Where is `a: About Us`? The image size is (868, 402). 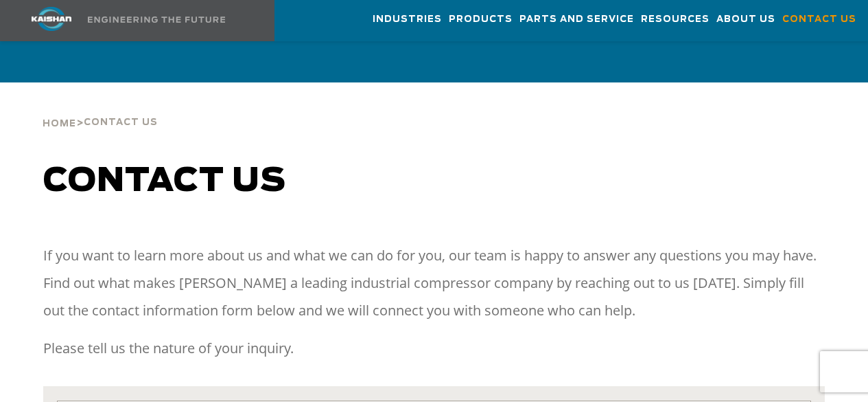
a: About Us is located at coordinates (746, 20).